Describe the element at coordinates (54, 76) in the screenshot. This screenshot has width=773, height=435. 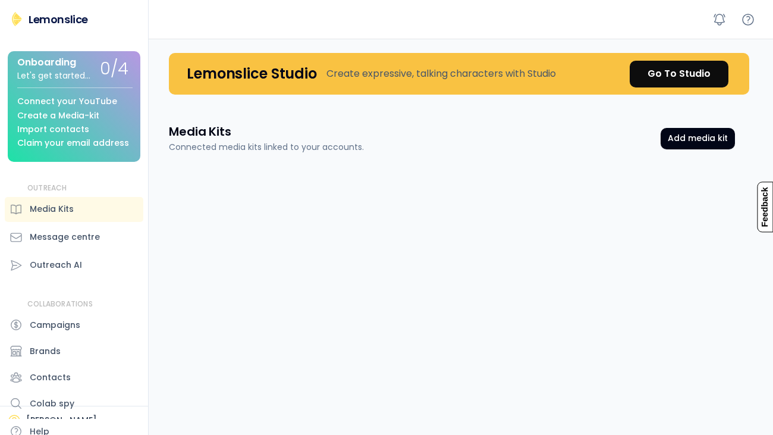
I see `div: Let's get started...` at that location.